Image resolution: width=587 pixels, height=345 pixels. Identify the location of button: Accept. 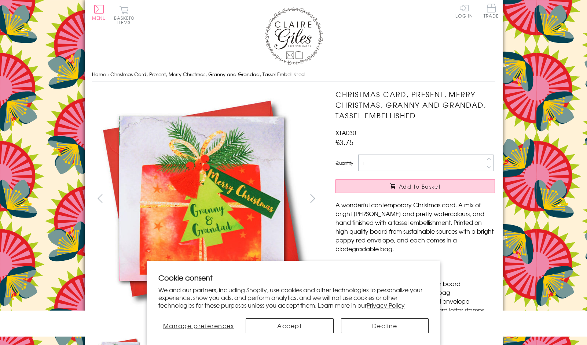
(289, 326).